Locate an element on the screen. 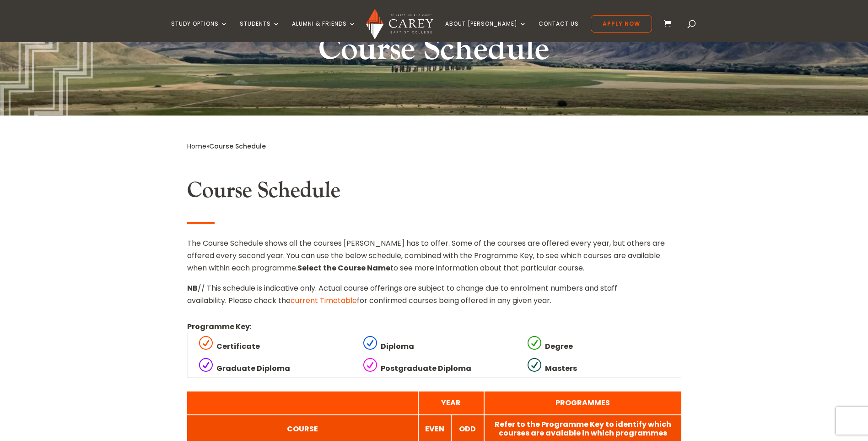  a: Alumni & Friends is located at coordinates (324, 32).